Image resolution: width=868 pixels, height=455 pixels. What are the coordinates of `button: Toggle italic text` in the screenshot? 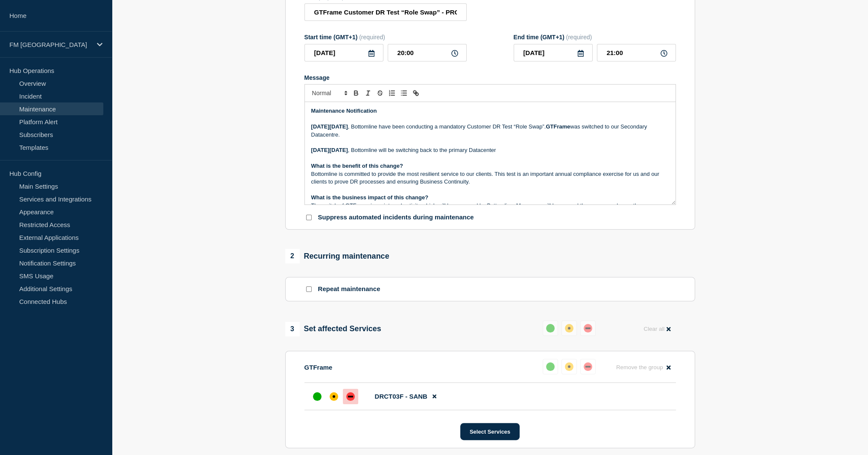 It's located at (368, 93).